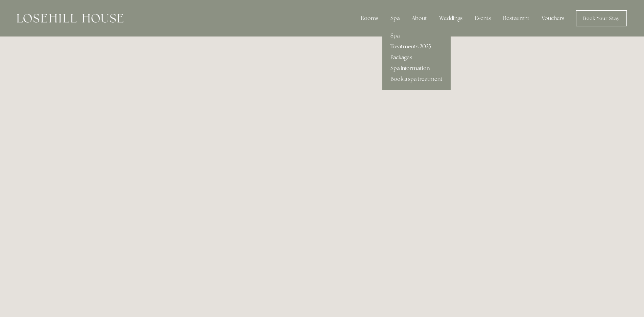  Describe the element at coordinates (553, 18) in the screenshot. I see `a: Vouchers` at that location.